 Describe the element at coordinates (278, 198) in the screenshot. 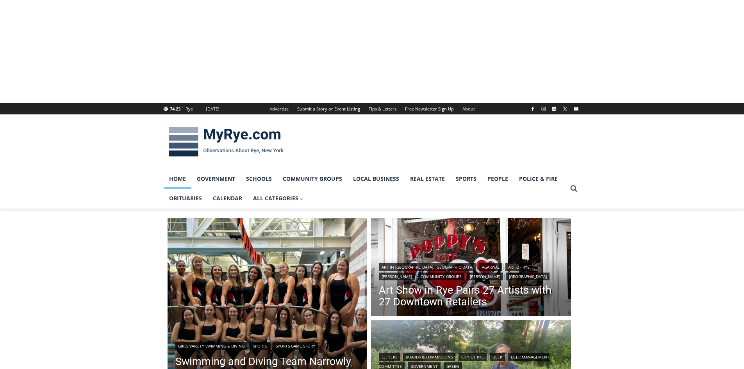

I see `span: All Categories` at that location.